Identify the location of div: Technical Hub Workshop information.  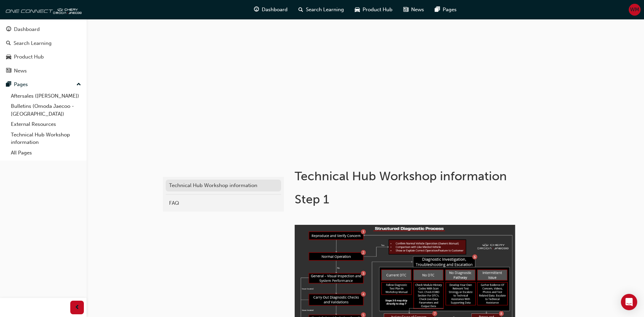
(223, 185).